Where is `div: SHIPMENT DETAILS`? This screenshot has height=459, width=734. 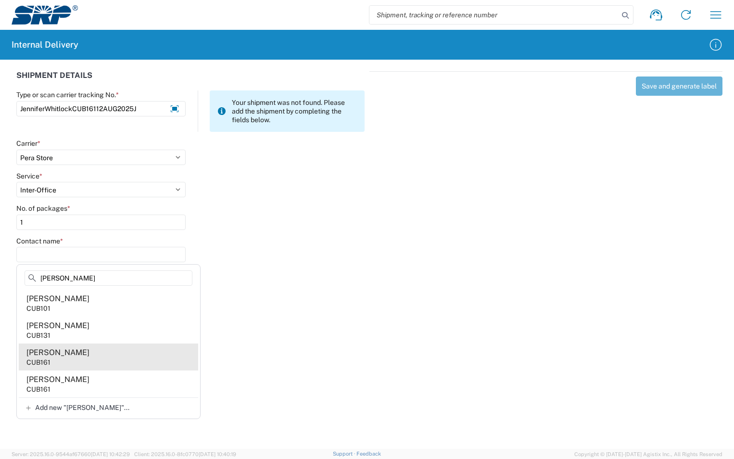 div: SHIPMENT DETAILS is located at coordinates (191, 81).